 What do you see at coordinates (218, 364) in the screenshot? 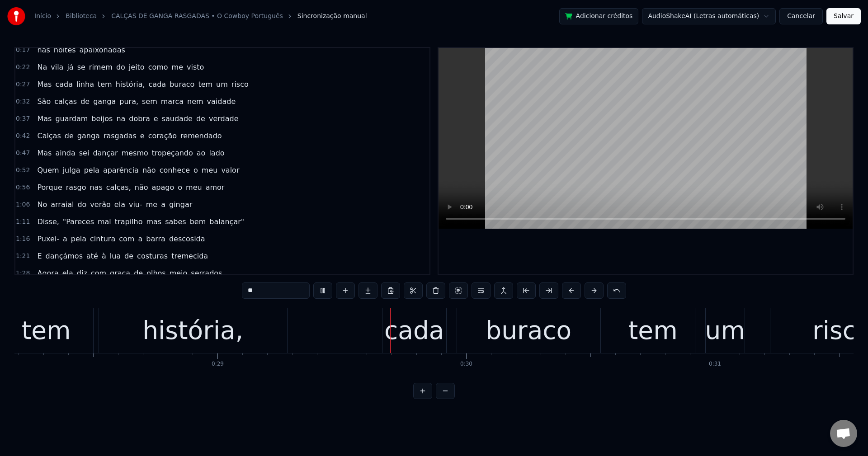
I see `div: 0:29` at bounding box center [218, 364].